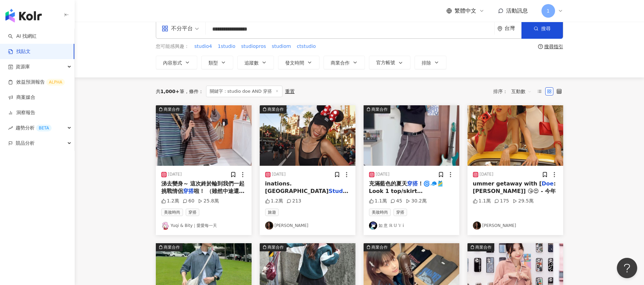 Image resolution: width=644 pixels, height=285 pixels. Describe the element at coordinates (500, 29) in the screenshot. I see `span: environment` at that location.